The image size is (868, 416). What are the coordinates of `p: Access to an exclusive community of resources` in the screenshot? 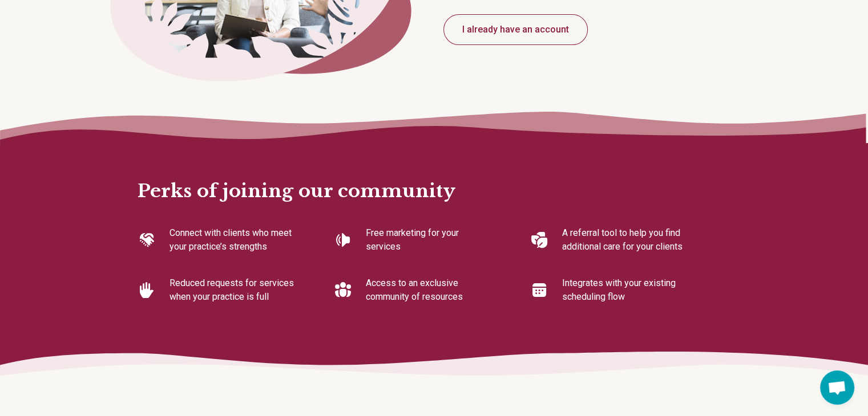 It's located at (430, 290).